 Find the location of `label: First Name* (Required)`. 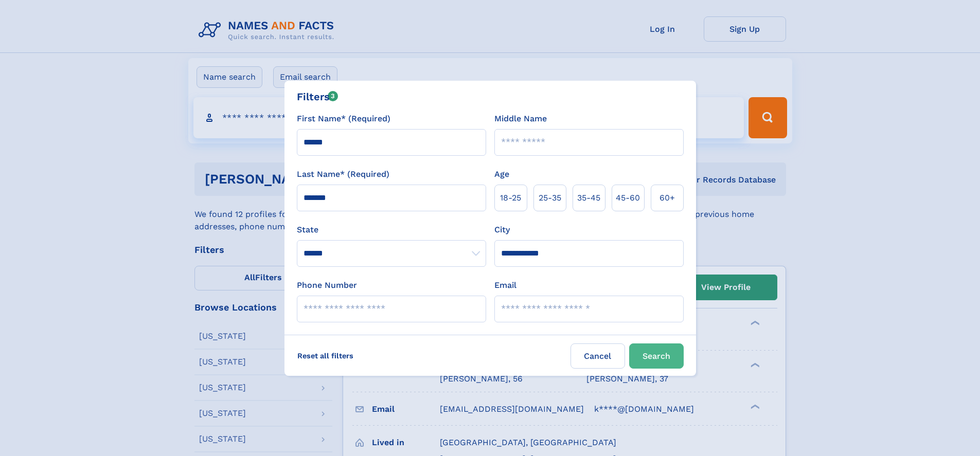

label: First Name* (Required) is located at coordinates (344, 119).